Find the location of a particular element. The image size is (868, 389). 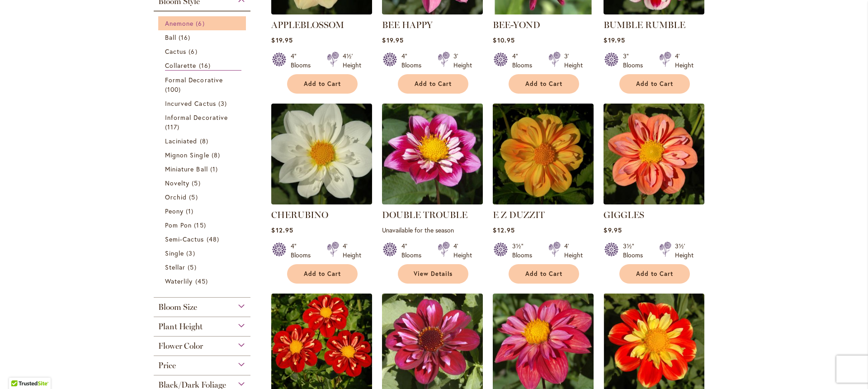

p: Unavailable for the season is located at coordinates (432, 230).